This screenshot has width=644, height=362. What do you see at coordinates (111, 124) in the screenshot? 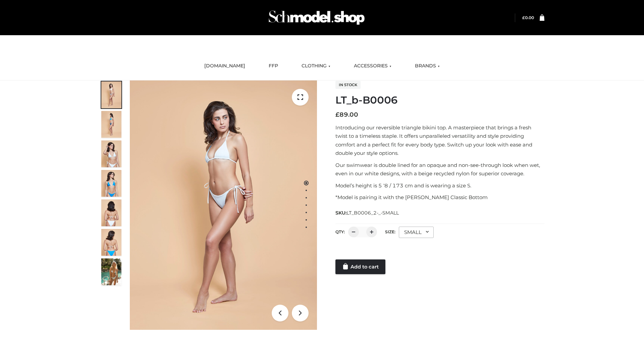
I see `img: ArielClassicBikiniTop_CloudNine_AzureSky_OW114ECO_2-scaled.jpg` at bounding box center [111, 124].